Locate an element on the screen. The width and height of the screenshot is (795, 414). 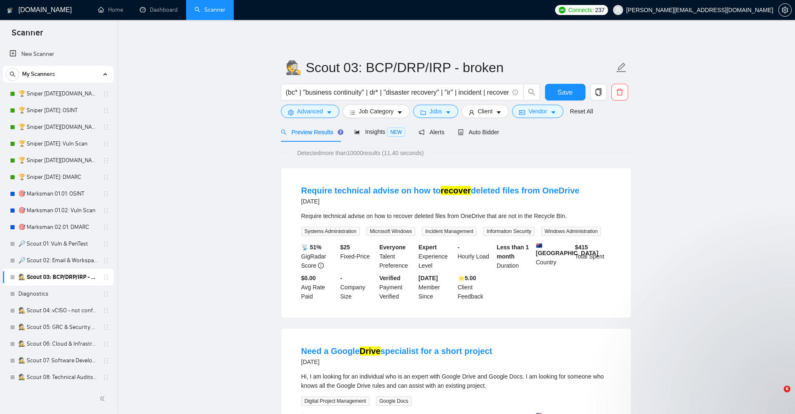
button: folderJobscaret-down is located at coordinates (435, 111).